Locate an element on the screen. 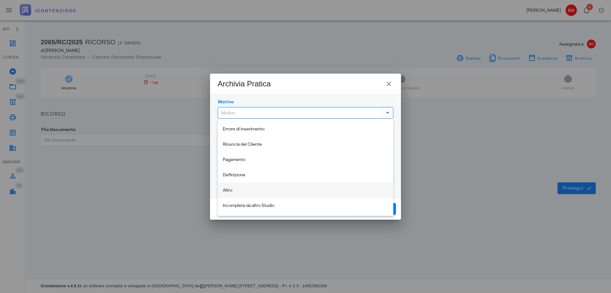 Image resolution: width=611 pixels, height=293 pixels. div: Incompleta da altro Studio is located at coordinates (306, 205).